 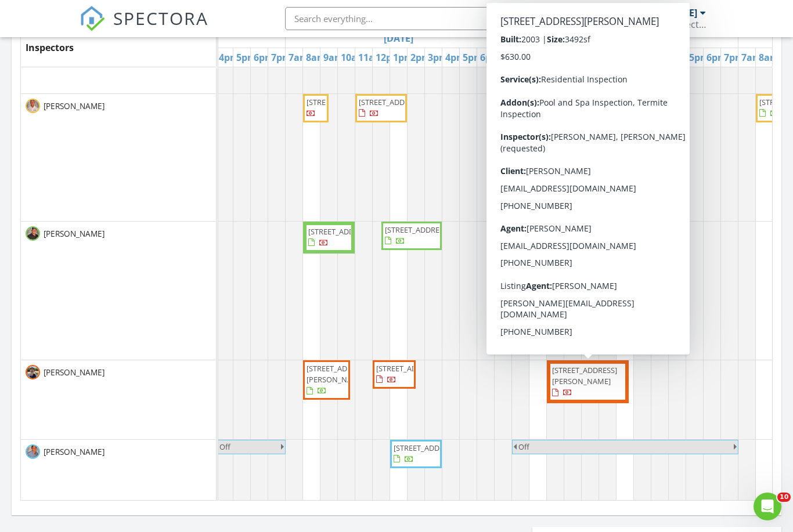 What do you see at coordinates (783, 497) in the screenshot?
I see `span: 10` at bounding box center [783, 497].